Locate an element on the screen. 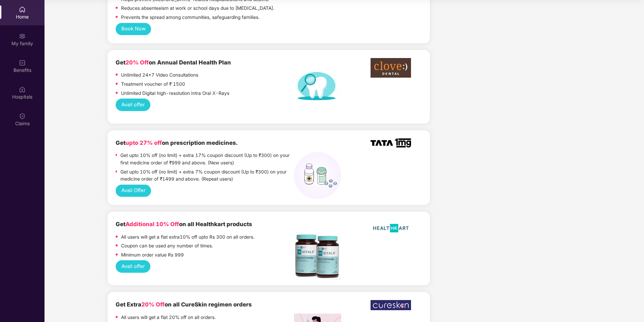  img: svg+xml;base64,PHN2ZyBpZD0iSG9zcGl0YWxzIiB4bWxucz0iaHR0cDovL3d3dy53My5vcmcvMjAwMC9zdmciIHdpZHRoPS... is located at coordinates (23, 89).